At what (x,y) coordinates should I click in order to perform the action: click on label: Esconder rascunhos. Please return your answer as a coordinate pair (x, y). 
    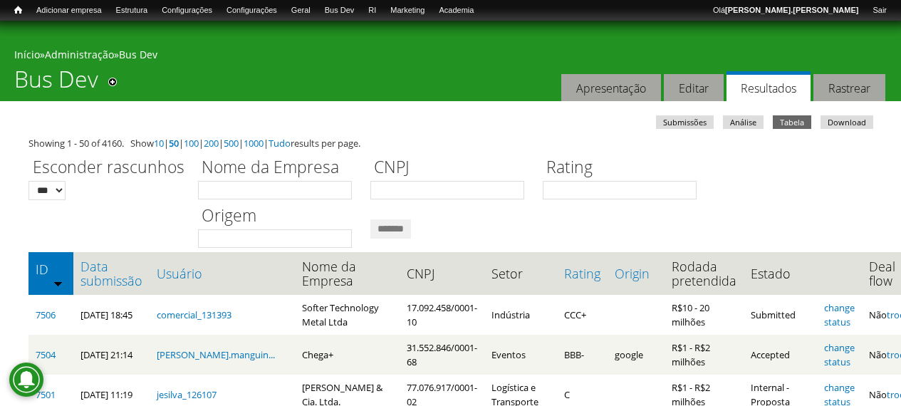
    Looking at the image, I should click on (108, 168).